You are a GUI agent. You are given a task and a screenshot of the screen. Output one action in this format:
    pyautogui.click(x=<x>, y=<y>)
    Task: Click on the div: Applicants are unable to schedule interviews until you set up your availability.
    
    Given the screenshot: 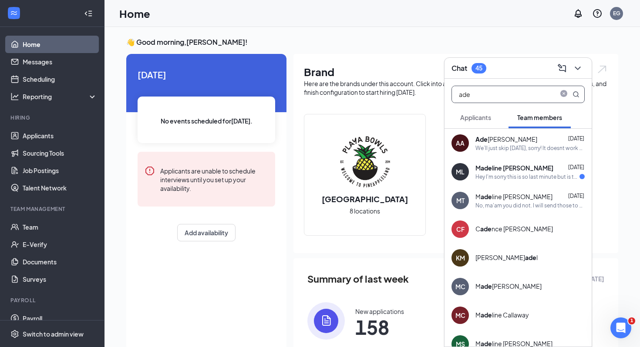 What is the action you would take?
    pyautogui.click(x=214, y=179)
    